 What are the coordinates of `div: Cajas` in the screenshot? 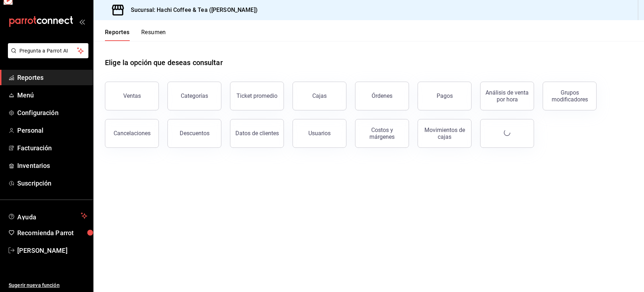 It's located at (320, 95).